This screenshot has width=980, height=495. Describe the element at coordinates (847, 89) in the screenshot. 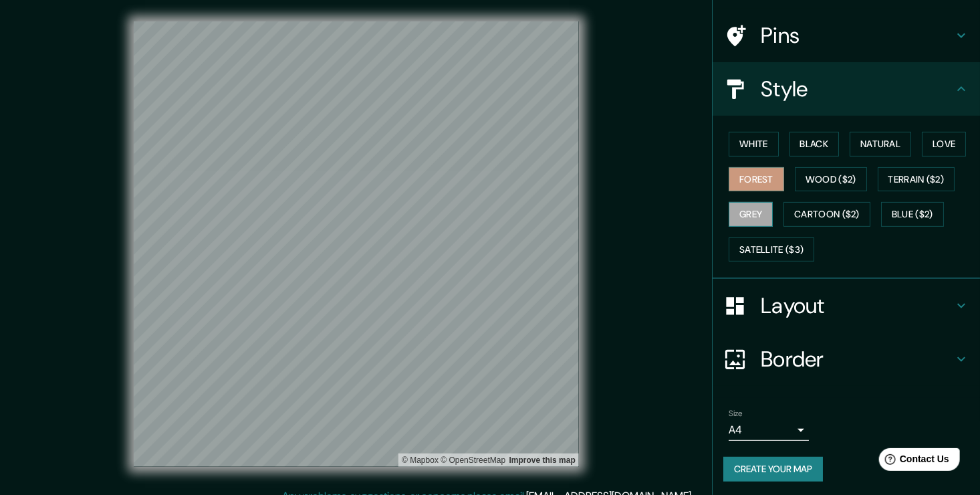

I see `div: Style` at that location.